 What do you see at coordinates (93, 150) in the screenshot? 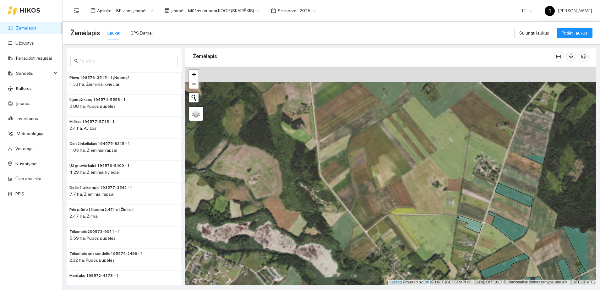
I see `span: 1.05 ha, Žieminiai rapsai` at bounding box center [93, 150].